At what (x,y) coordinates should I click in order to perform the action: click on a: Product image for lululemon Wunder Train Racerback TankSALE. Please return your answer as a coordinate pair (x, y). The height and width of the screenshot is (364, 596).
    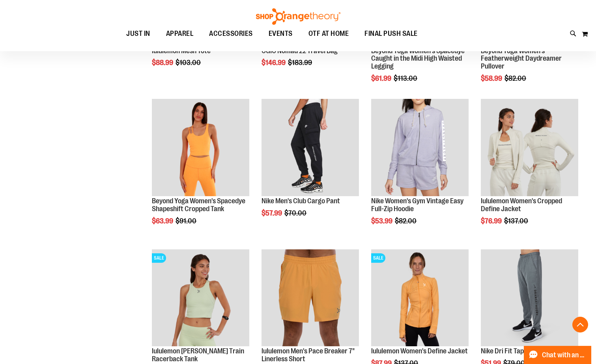
    Looking at the image, I should click on (200, 298).